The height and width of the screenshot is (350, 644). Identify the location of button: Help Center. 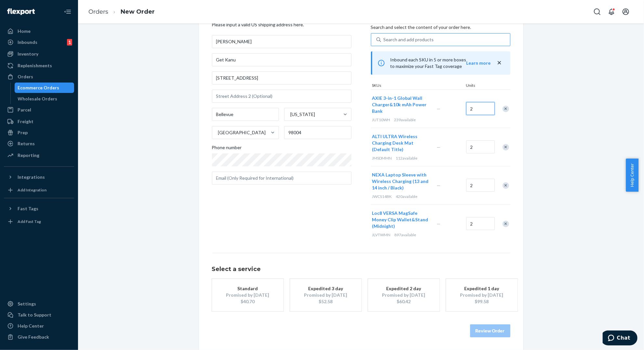
(632, 175).